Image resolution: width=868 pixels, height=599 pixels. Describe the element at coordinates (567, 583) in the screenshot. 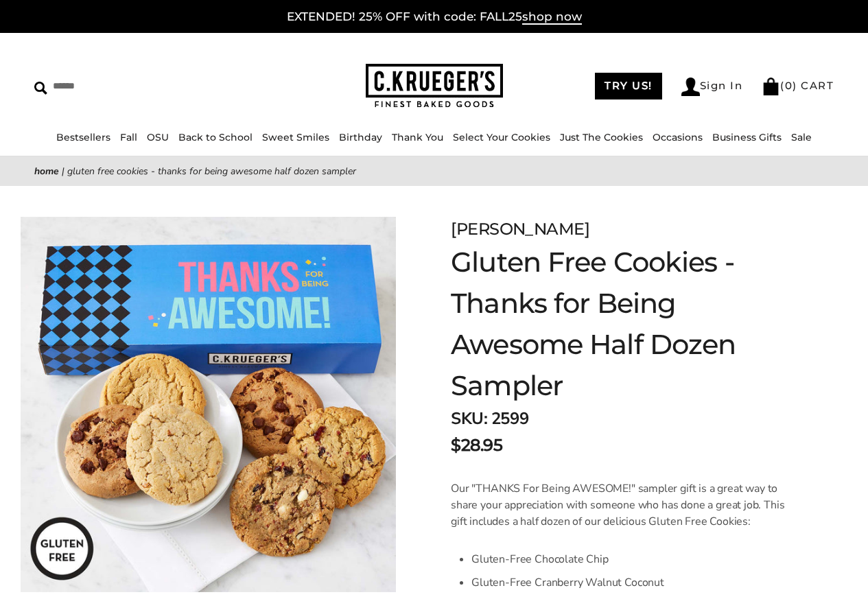

I see `span: Gluten-Free Cranberry Walnut Coconut` at that location.